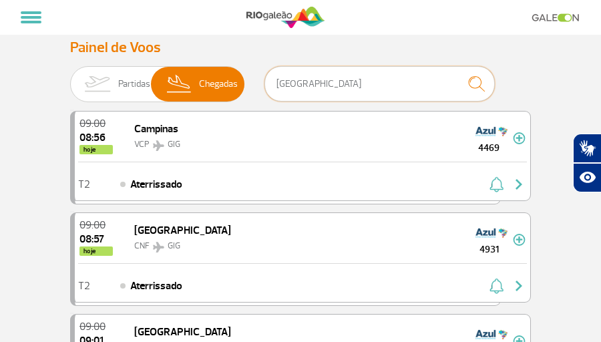 Image resolution: width=601 pixels, height=342 pixels. Describe the element at coordinates (179, 84) in the screenshot. I see `img: slider-desembarque` at that location.